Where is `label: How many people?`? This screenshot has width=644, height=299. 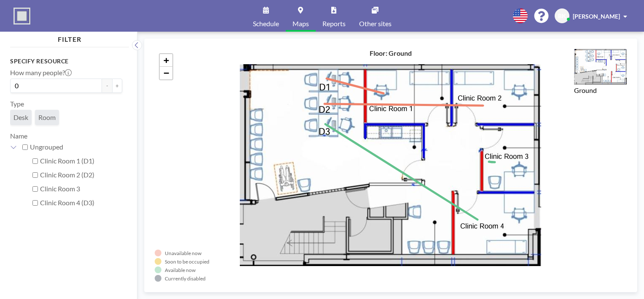 label: How many people? is located at coordinates (41, 72).